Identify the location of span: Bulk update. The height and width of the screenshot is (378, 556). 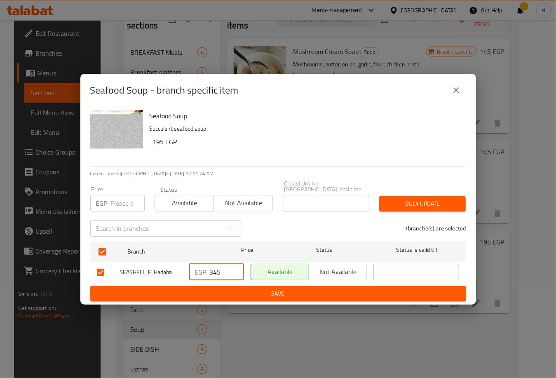
(423, 204).